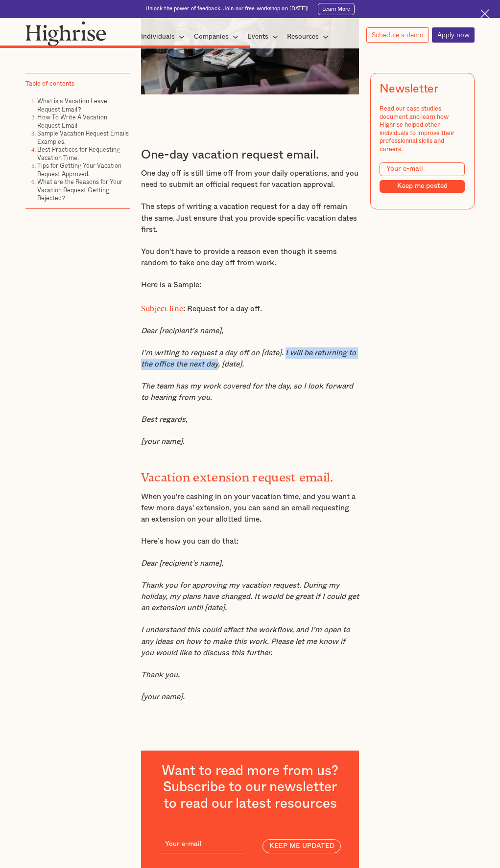  Describe the element at coordinates (250, 284) in the screenshot. I see `p: Here is a Sample:` at that location.